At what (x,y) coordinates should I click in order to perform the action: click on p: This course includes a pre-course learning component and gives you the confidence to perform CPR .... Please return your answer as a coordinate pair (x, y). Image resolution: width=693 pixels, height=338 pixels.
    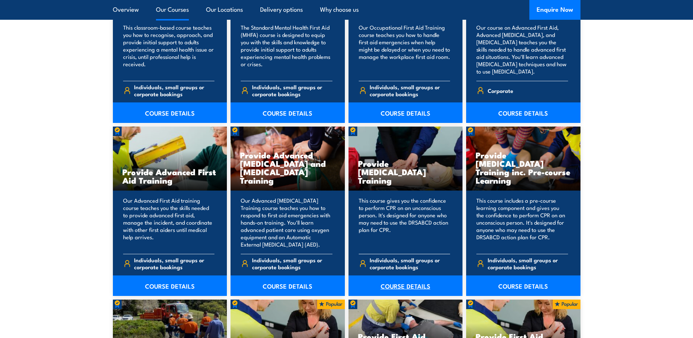
    Looking at the image, I should click on (522, 222).